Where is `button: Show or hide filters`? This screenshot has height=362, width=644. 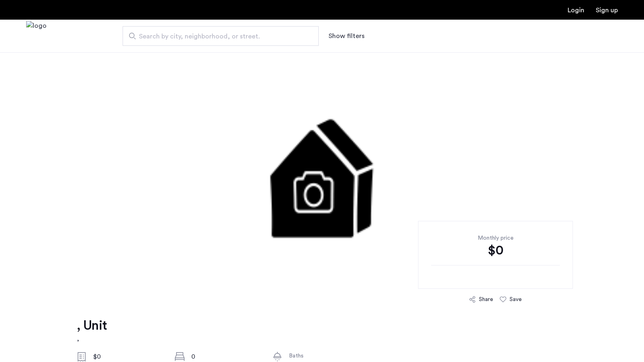 button: Show or hide filters is located at coordinates (347, 36).